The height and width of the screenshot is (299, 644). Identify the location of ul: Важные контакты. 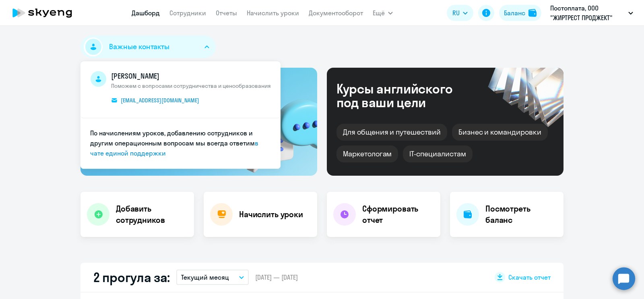
(180, 115).